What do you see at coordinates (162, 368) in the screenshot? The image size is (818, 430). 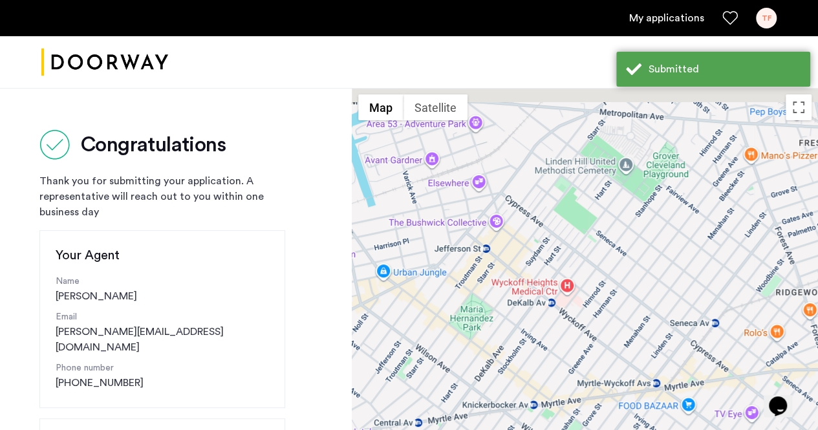 I see `p: Phone number` at bounding box center [162, 368].